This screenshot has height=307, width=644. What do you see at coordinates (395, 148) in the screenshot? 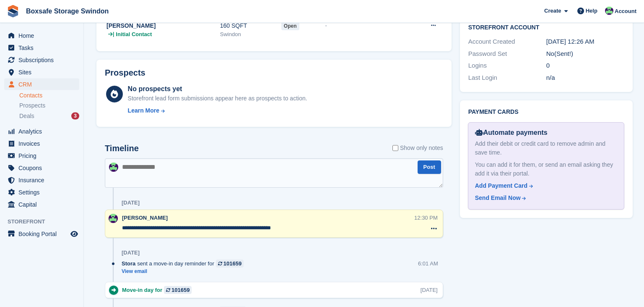
I see `input: Show only notes` at bounding box center [395, 148].